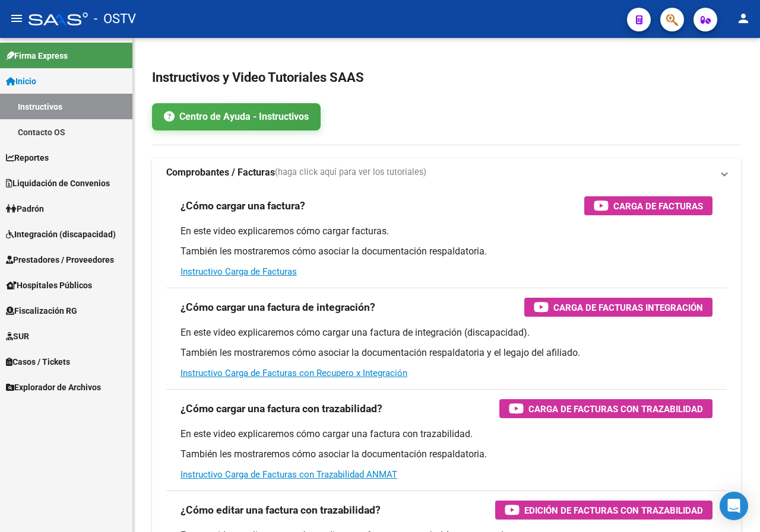 The width and height of the screenshot is (760, 532). Describe the element at coordinates (606, 409) in the screenshot. I see `button: Carga de Facturas con Trazabilidad` at that location.